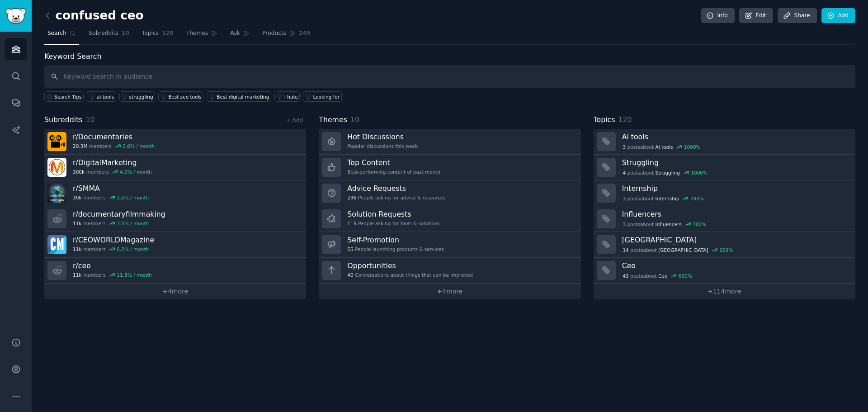 This screenshot has width=868, height=412. Describe the element at coordinates (175, 167) in the screenshot. I see `a: r/DigitalMarketing300kmembers4.0% / month` at that location.